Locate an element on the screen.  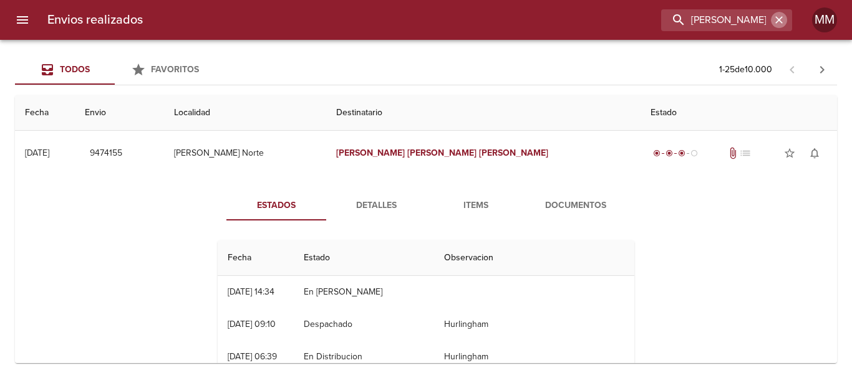
button: Activar notificaciones is located at coordinates (814, 153).